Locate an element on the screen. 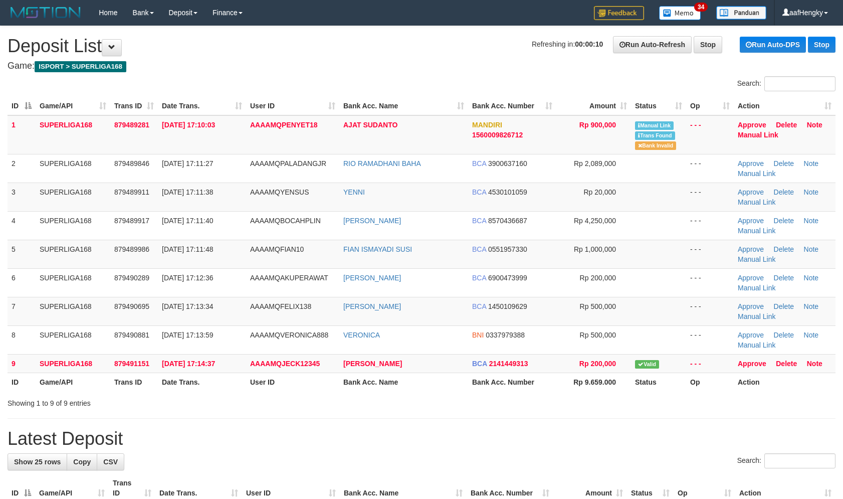 The width and height of the screenshot is (843, 499). span: Copy is located at coordinates (82, 462).